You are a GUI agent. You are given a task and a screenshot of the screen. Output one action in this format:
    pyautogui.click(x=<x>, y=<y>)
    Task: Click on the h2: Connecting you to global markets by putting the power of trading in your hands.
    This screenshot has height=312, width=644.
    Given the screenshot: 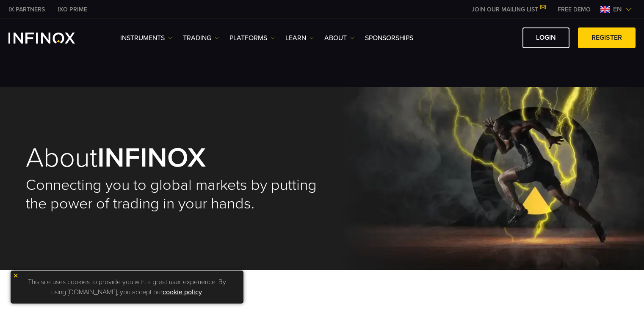 What is the action you would take?
    pyautogui.click(x=174, y=194)
    